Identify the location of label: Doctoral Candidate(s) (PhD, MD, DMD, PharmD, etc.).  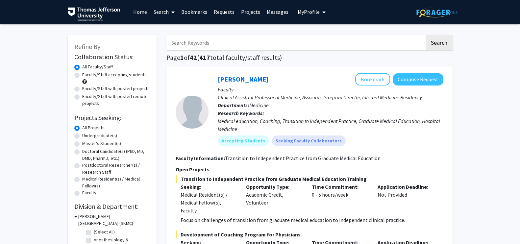
(116, 155).